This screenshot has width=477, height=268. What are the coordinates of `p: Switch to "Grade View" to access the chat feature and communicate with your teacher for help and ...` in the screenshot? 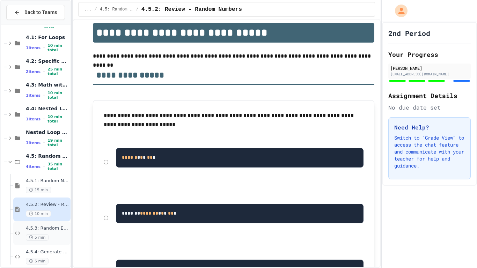 It's located at (429, 152).